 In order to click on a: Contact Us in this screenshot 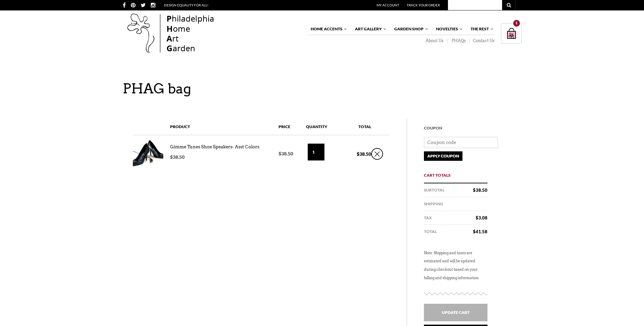, I will do `click(482, 41)`.